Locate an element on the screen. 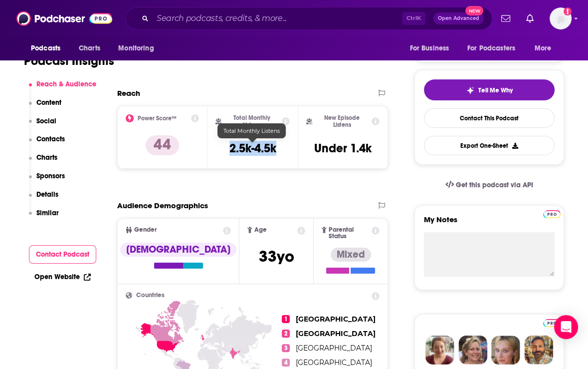 Image resolution: width=588 pixels, height=369 pixels. img: Jon Profile is located at coordinates (539, 350).